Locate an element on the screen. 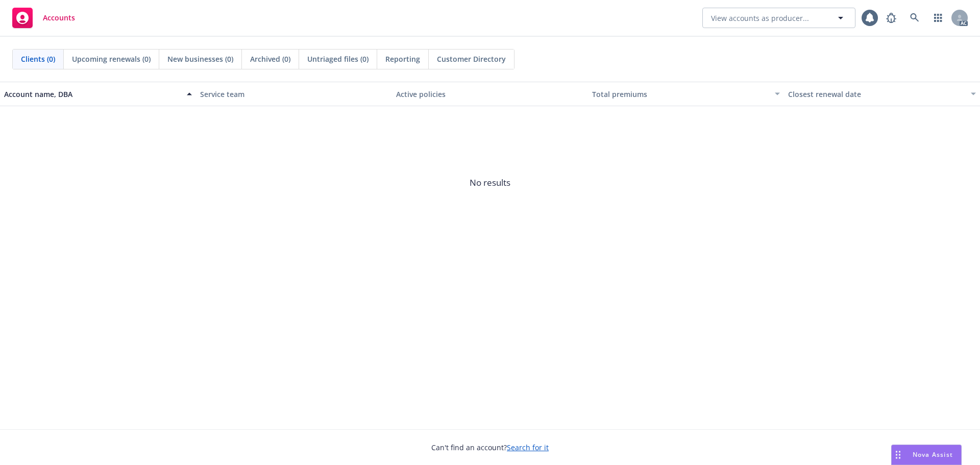 The image size is (980, 465). span: Reporting is located at coordinates (402, 58).